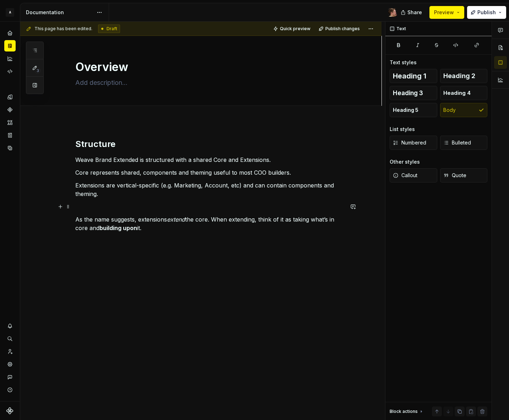 The width and height of the screenshot is (509, 420). What do you see at coordinates (409, 143) in the screenshot?
I see `span: Numbered` at bounding box center [409, 143].